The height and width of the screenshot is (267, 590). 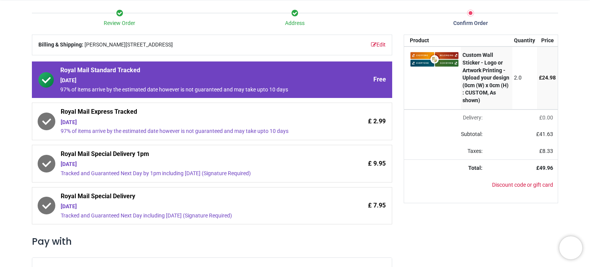 I want to click on span: Free, so click(x=379, y=79).